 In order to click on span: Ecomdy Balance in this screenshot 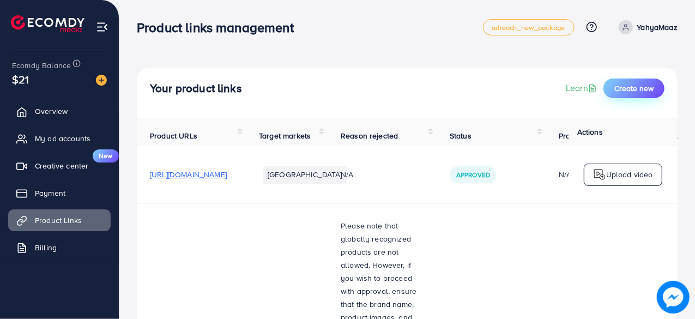, I will do `click(41, 65)`.